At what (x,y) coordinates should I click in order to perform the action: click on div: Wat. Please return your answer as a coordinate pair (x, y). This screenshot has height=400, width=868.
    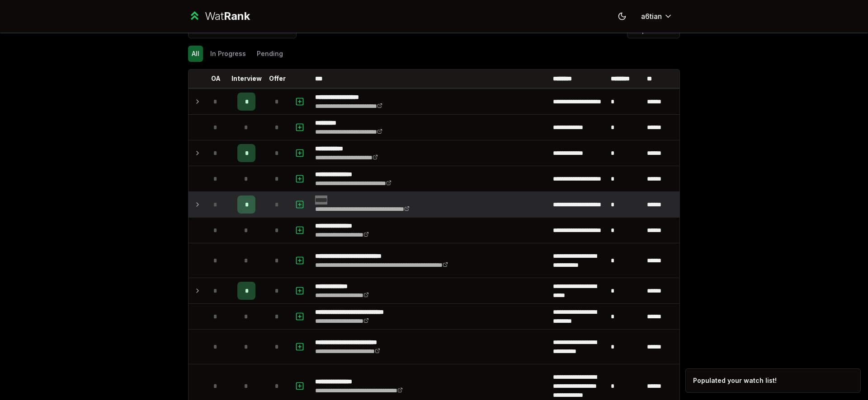
    Looking at the image, I should click on (227, 16).